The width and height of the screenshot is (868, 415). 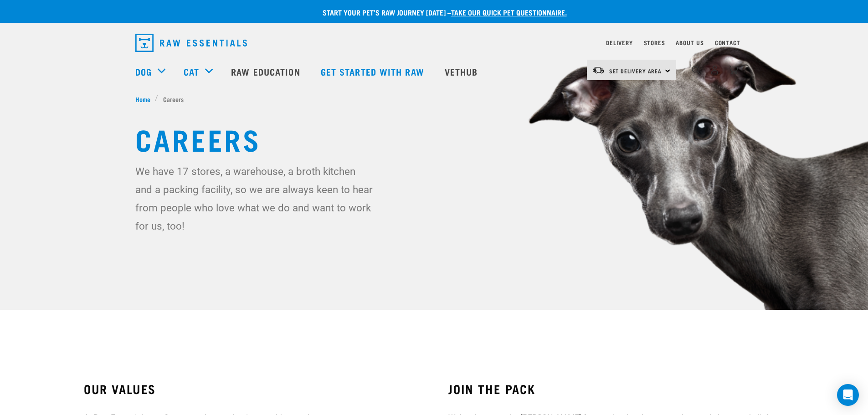 What do you see at coordinates (252, 388) in the screenshot?
I see `h3: OUR VALUES` at bounding box center [252, 388].